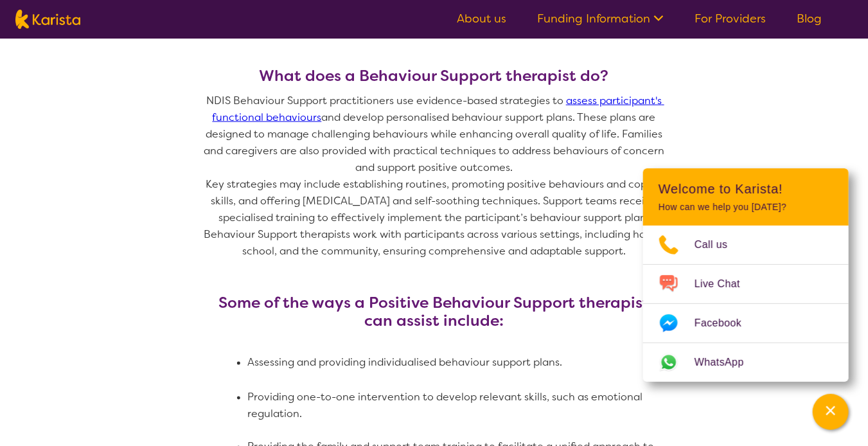 The image size is (868, 446). Describe the element at coordinates (746, 189) in the screenshot. I see `h2: Welcome to Karista!` at that location.